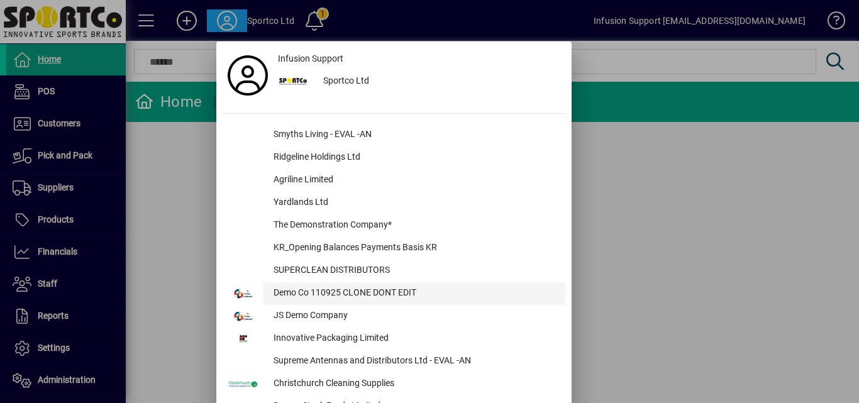 Image resolution: width=859 pixels, height=403 pixels. What do you see at coordinates (415, 271) in the screenshot?
I see `div: SUPERCLEAN DISTRIBUTORS` at bounding box center [415, 271].